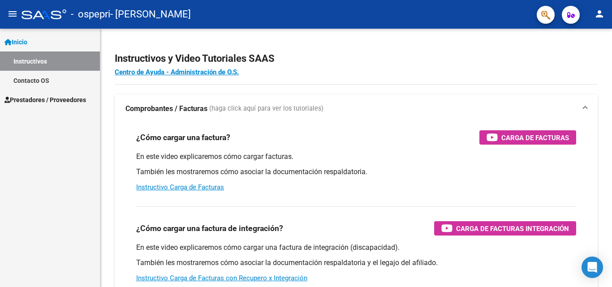 Image resolution: width=612 pixels, height=287 pixels. Describe the element at coordinates (180, 187) in the screenshot. I see `a: Instructivo Carga de Facturas` at that location.